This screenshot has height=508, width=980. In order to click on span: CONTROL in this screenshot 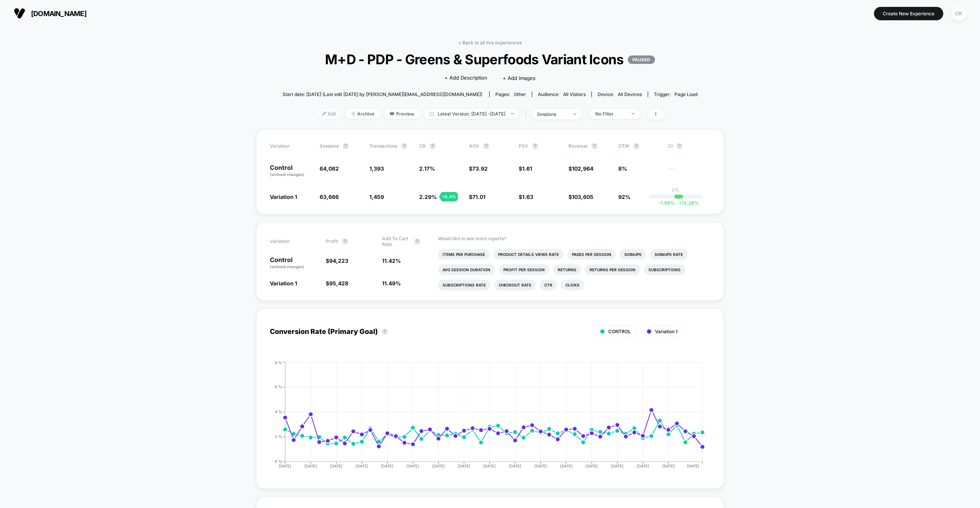, I will do `click(619, 332)`.